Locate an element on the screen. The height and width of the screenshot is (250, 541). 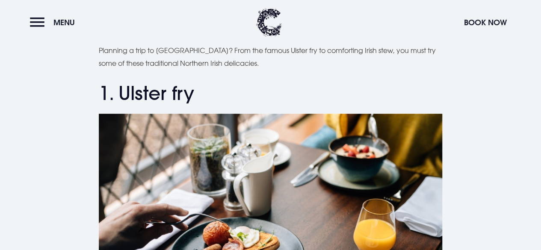
button: Menu is located at coordinates (54, 22).